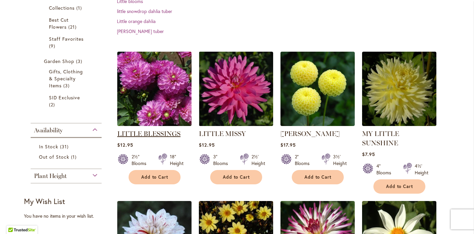 The height and width of the screenshot is (234, 474). Describe the element at coordinates (54, 157) in the screenshot. I see `span: Out of Stock` at that location.